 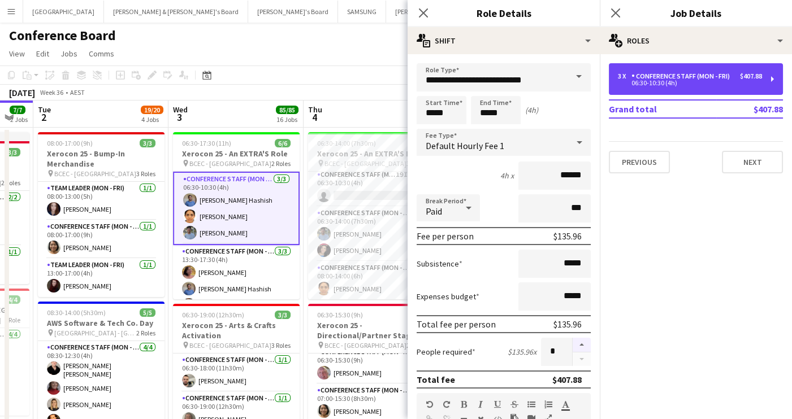 What do you see at coordinates (371, 331) in the screenshot?
I see `h3: Xerocon 25 - Directional/Partner Stage` at bounding box center [371, 331].